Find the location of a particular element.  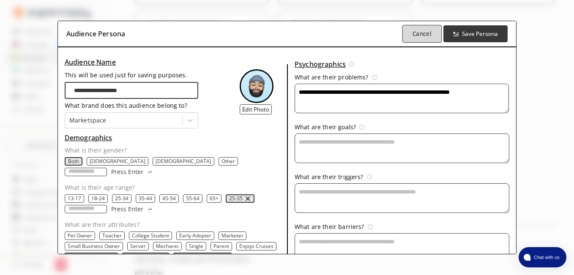

button: Teacher is located at coordinates (112, 236).